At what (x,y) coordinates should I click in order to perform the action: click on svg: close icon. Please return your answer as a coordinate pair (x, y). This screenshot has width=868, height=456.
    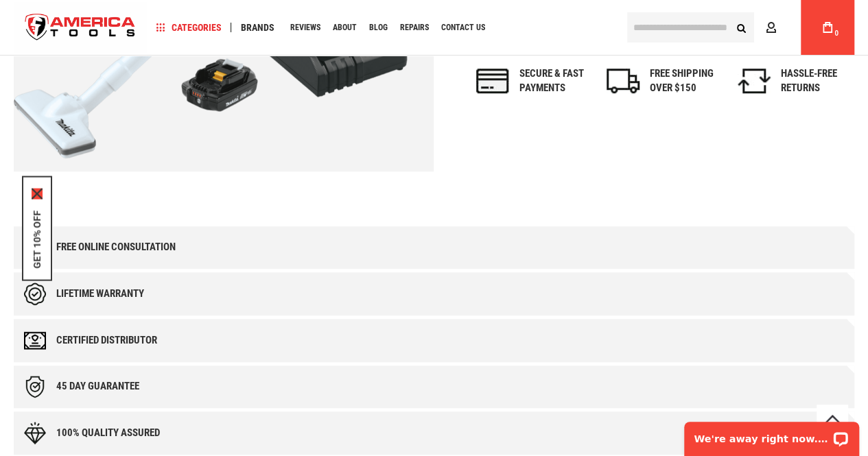
    Looking at the image, I should click on (38, 193).